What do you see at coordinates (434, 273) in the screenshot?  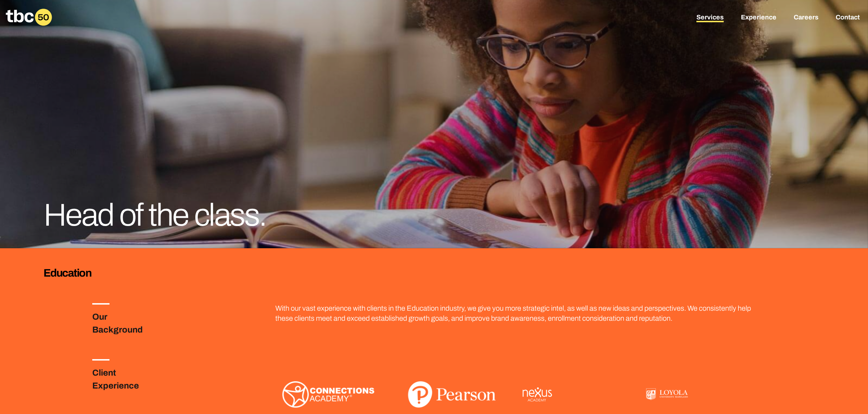 I see `h3: Education` at bounding box center [434, 273].